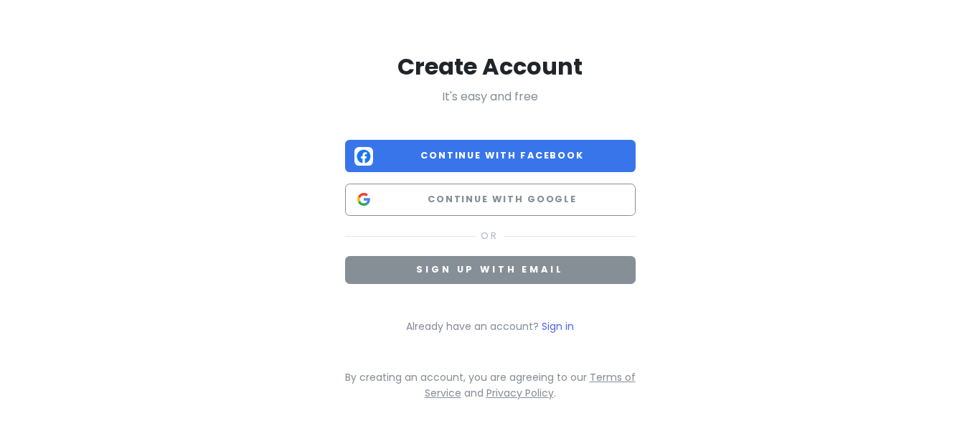  Describe the element at coordinates (490, 326) in the screenshot. I see `p: Already have an account?` at that location.